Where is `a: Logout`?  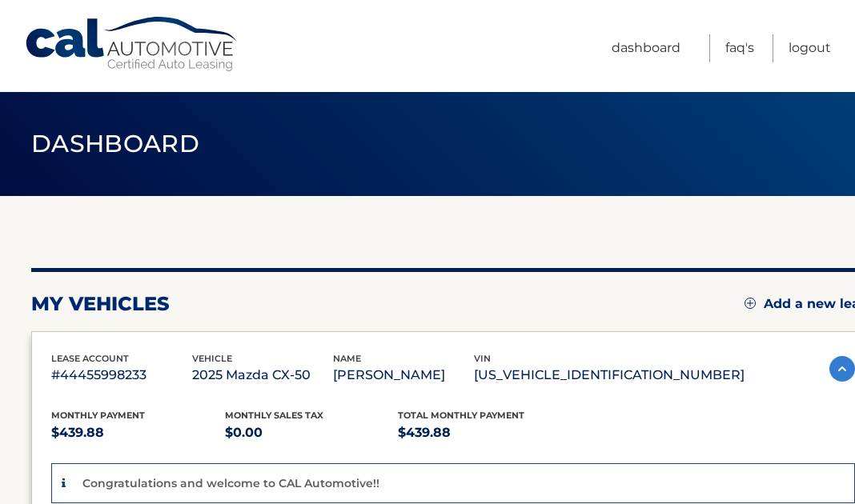
a: Logout is located at coordinates (810, 48).